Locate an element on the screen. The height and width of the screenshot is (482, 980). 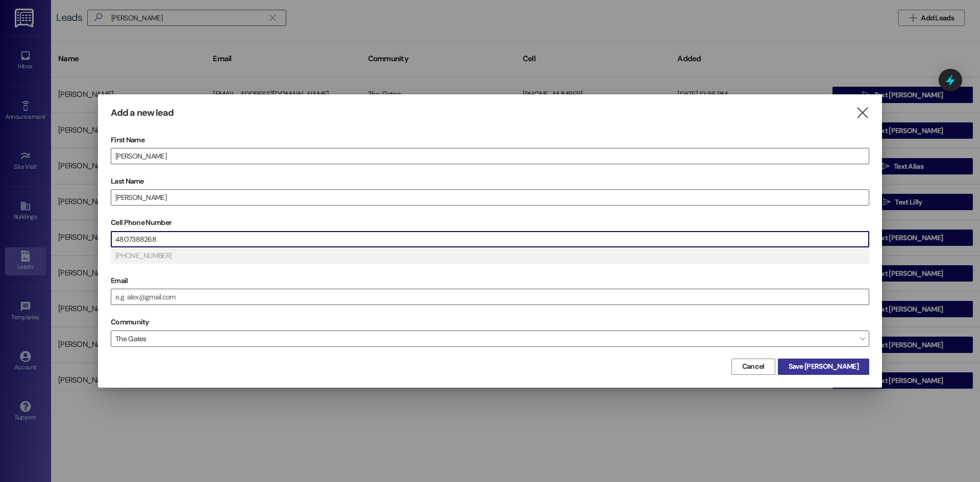
label: Community is located at coordinates (129, 322).